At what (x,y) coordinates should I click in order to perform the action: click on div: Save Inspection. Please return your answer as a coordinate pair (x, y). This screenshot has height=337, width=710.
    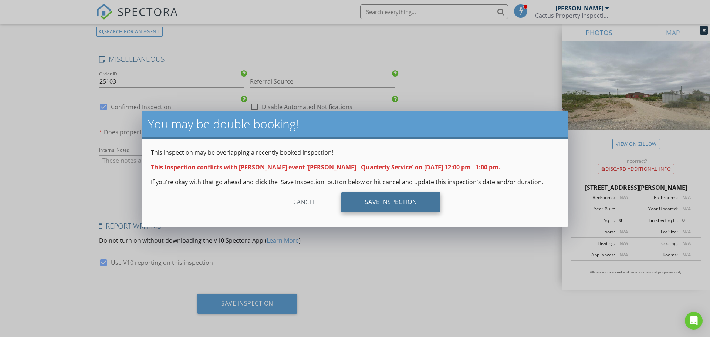
    Looking at the image, I should click on (391, 202).